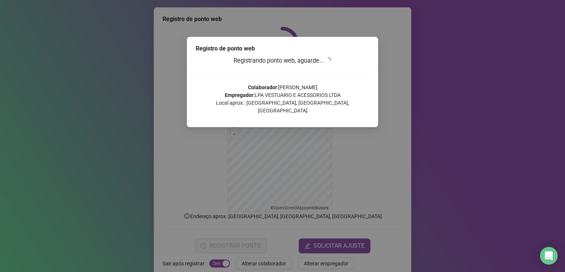  Describe the element at coordinates (283, 61) in the screenshot. I see `h3: Registrando ponto web, aguarde...` at that location.